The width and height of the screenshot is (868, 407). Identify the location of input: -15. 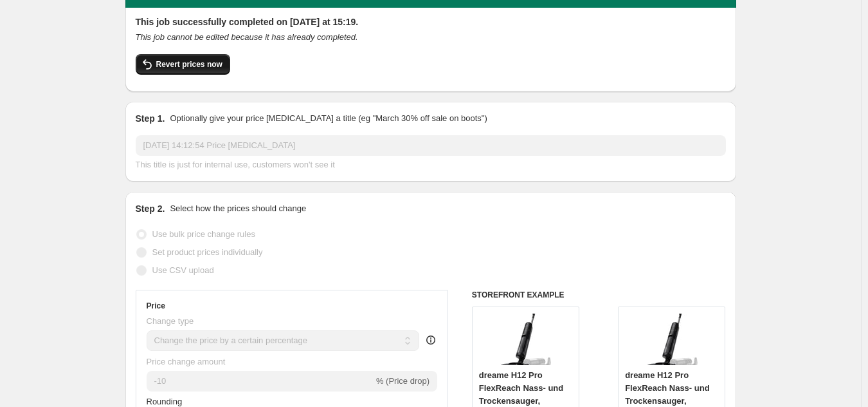
(260, 381).